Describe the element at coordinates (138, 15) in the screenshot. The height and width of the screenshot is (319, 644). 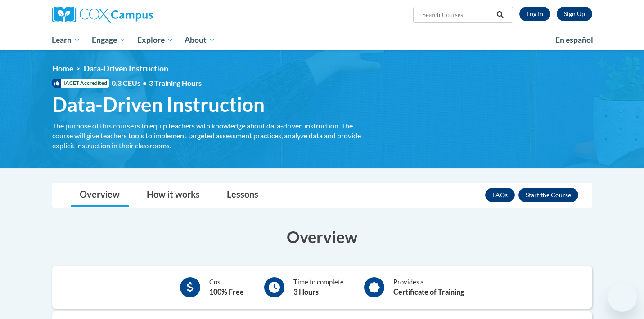
I see `a: Cox Campus` at that location.